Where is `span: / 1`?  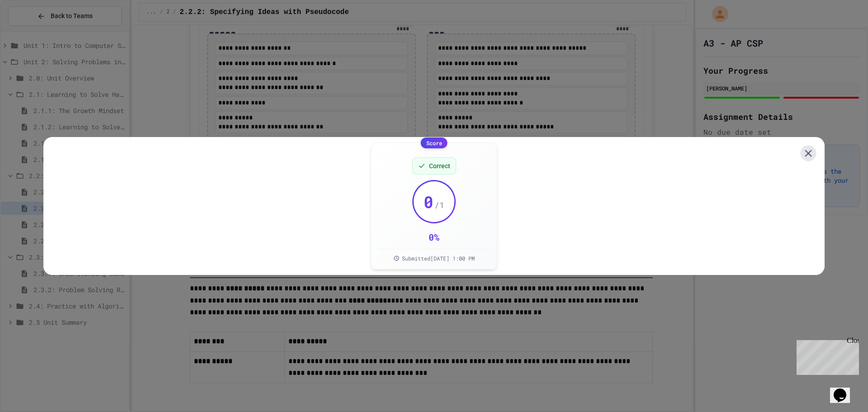 span: / 1 is located at coordinates (439, 205).